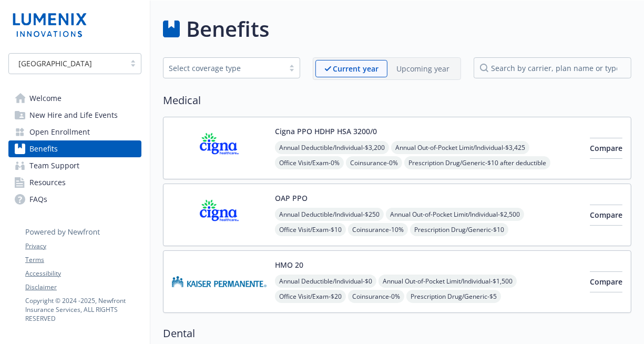 The image size is (644, 344). Describe the element at coordinates (291, 198) in the screenshot. I see `button: OAP PPO` at that location.